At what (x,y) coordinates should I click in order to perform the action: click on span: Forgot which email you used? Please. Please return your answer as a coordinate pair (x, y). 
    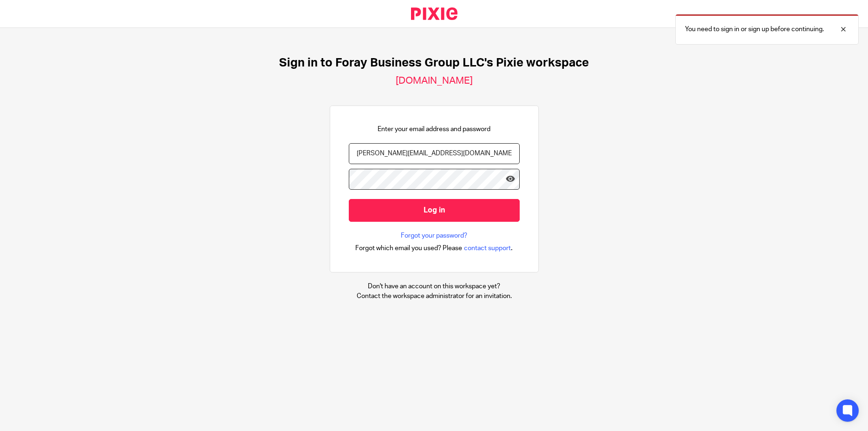
    Looking at the image, I should click on (409, 248).